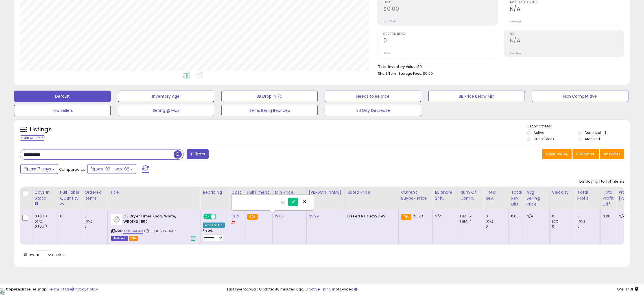 The image size is (644, 295). Describe the element at coordinates (441, 41) in the screenshot. I see `h2: 0` at that location.